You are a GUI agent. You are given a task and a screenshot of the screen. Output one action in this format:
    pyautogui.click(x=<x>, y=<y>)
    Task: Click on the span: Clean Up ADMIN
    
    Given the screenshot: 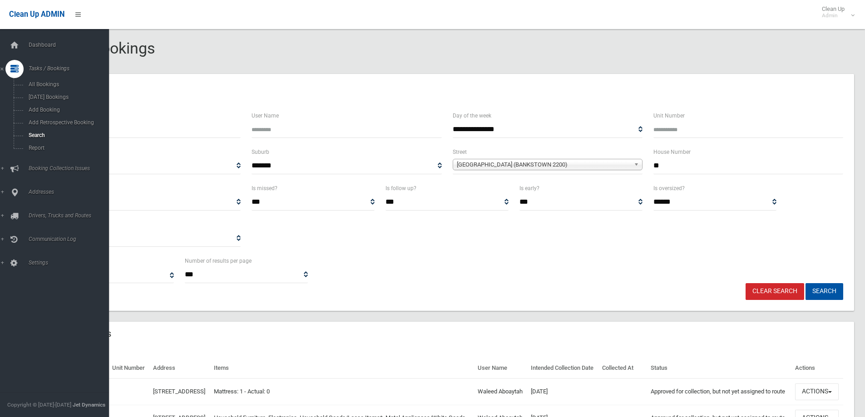 What is the action you would take?
    pyautogui.click(x=37, y=14)
    